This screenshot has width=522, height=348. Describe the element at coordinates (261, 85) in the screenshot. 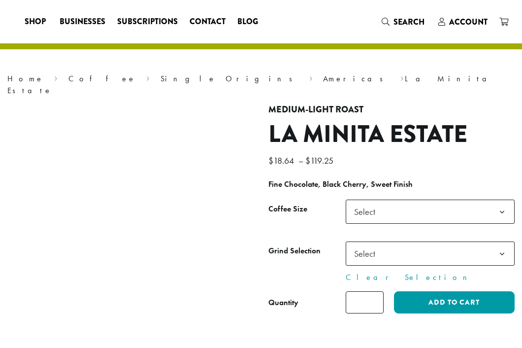

I see `nav: Breadcrumb` at that location.